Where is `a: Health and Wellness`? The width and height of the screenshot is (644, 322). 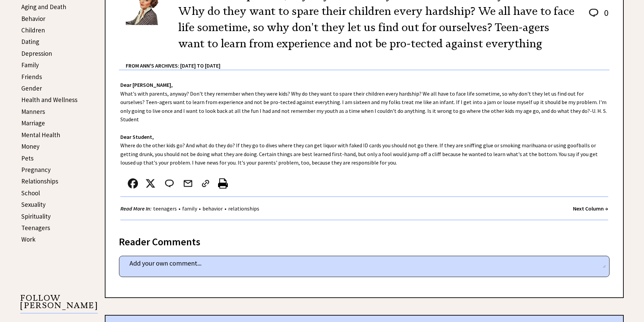
a: Health and Wellness is located at coordinates (49, 100).